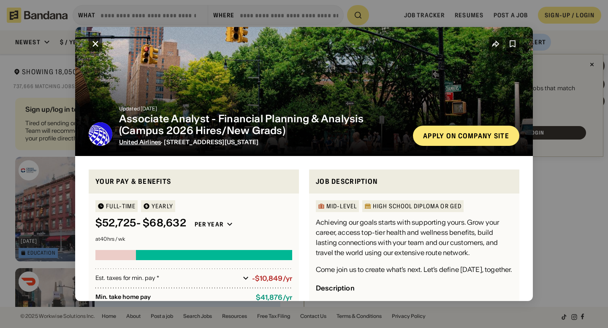  I want to click on div: Associate Analyst - Financial Planning & Analysis (Campus 2026 Hires/New Grads), so click(263, 125).